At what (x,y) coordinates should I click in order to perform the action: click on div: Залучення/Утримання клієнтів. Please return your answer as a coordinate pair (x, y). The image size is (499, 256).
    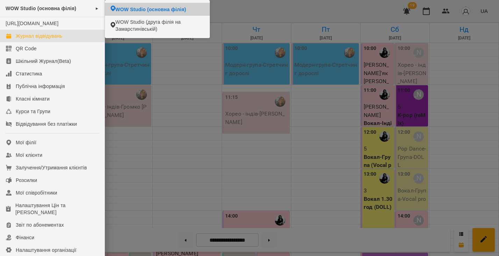
    Looking at the image, I should click on (51, 168).